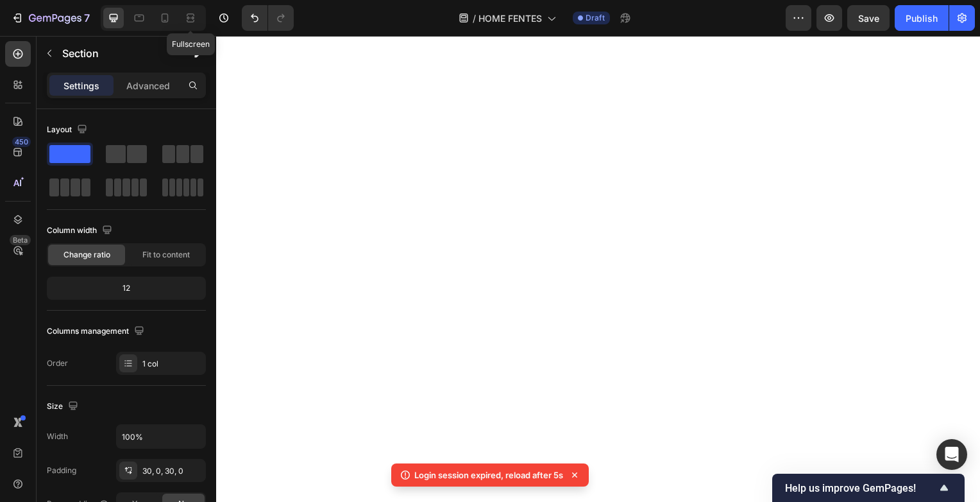 The width and height of the screenshot is (980, 502). I want to click on div: Padding, so click(62, 470).